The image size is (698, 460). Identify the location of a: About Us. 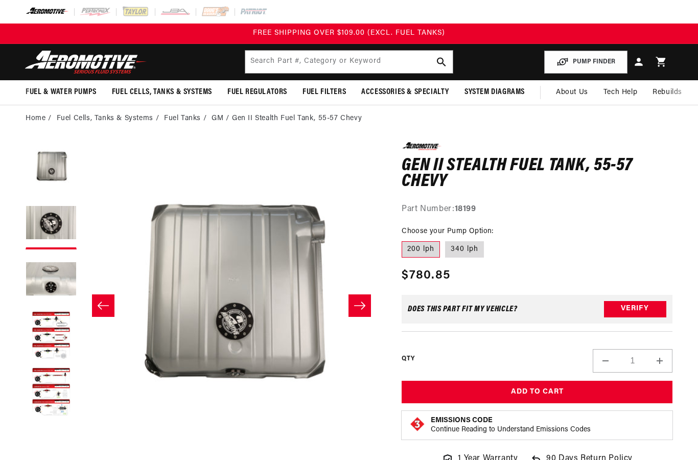
(572, 93).